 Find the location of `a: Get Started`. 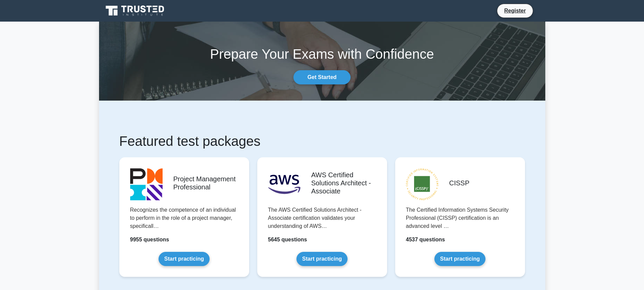

a: Get Started is located at coordinates (322, 77).